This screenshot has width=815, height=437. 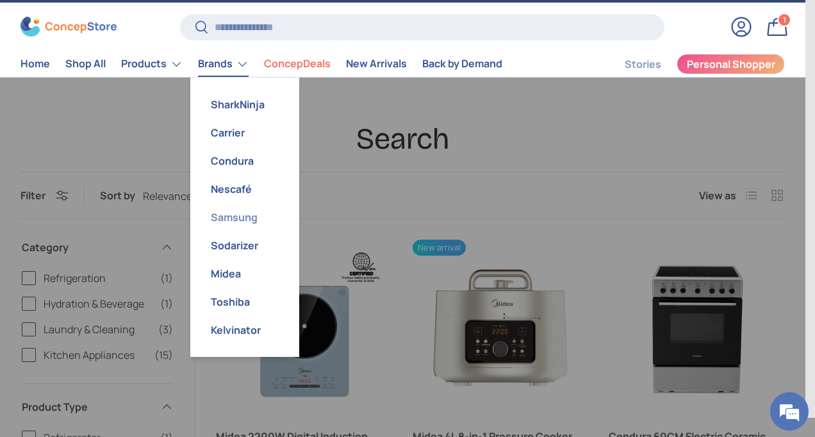 I want to click on nav: Primary, so click(x=261, y=64).